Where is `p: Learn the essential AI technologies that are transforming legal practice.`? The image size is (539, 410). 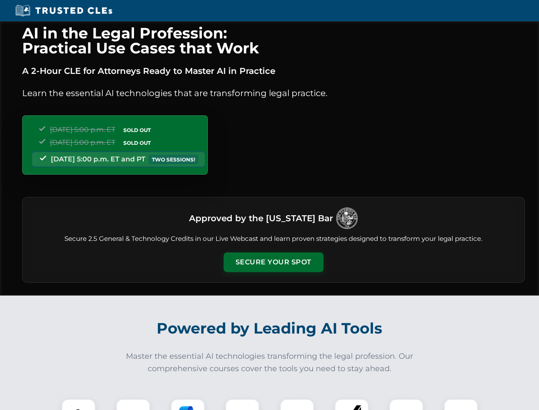 p: Learn the essential AI technologies that are transforming legal practice. is located at coordinates (273, 93).